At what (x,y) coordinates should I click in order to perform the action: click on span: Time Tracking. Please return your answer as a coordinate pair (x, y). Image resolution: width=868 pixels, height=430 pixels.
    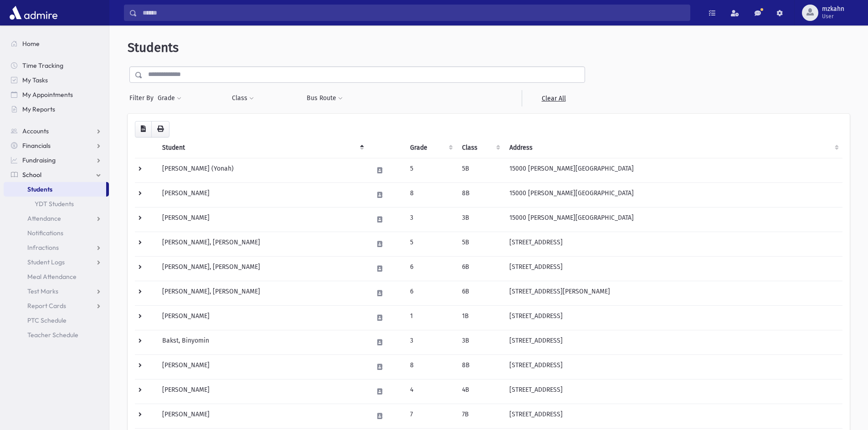
    Looking at the image, I should click on (43, 66).